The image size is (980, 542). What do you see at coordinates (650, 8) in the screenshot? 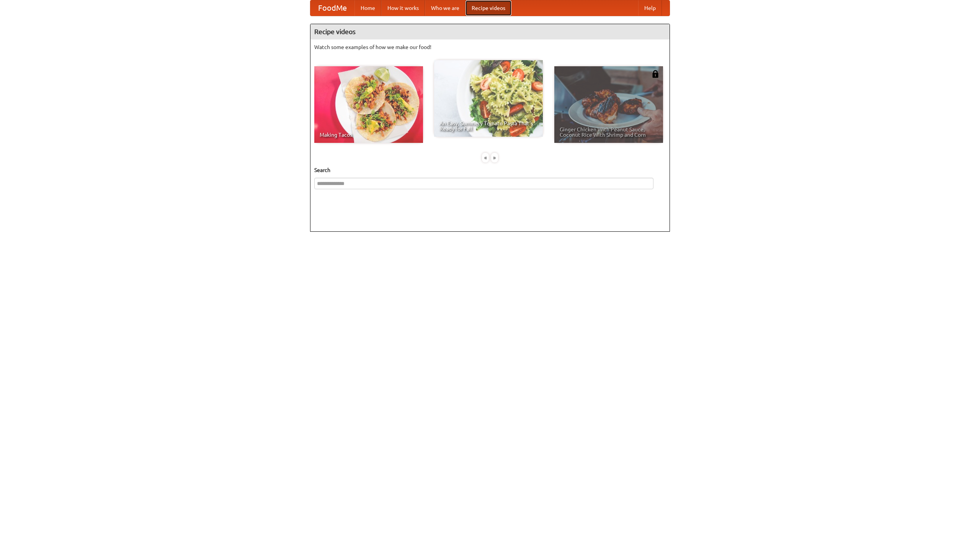
I see `a: Help` at bounding box center [650, 8].